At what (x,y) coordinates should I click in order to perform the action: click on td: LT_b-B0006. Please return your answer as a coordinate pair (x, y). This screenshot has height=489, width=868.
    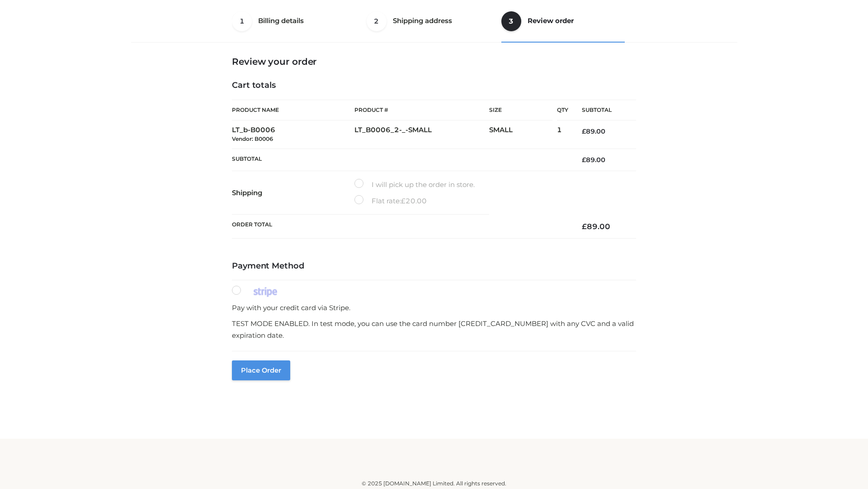
    Looking at the image, I should click on (293, 134).